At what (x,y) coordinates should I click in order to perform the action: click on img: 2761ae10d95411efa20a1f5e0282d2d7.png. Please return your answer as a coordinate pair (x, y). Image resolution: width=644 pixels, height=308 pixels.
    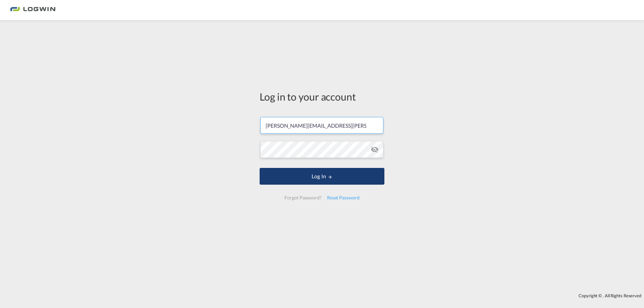
    Looking at the image, I should click on (33, 10).